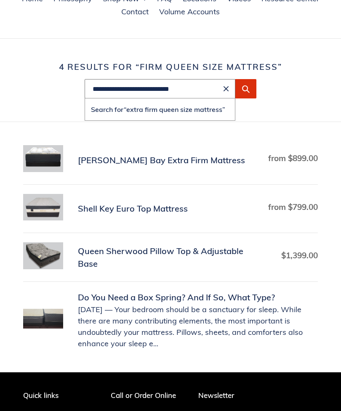 The height and width of the screenshot is (411, 341). I want to click on input: Search, so click(160, 89).